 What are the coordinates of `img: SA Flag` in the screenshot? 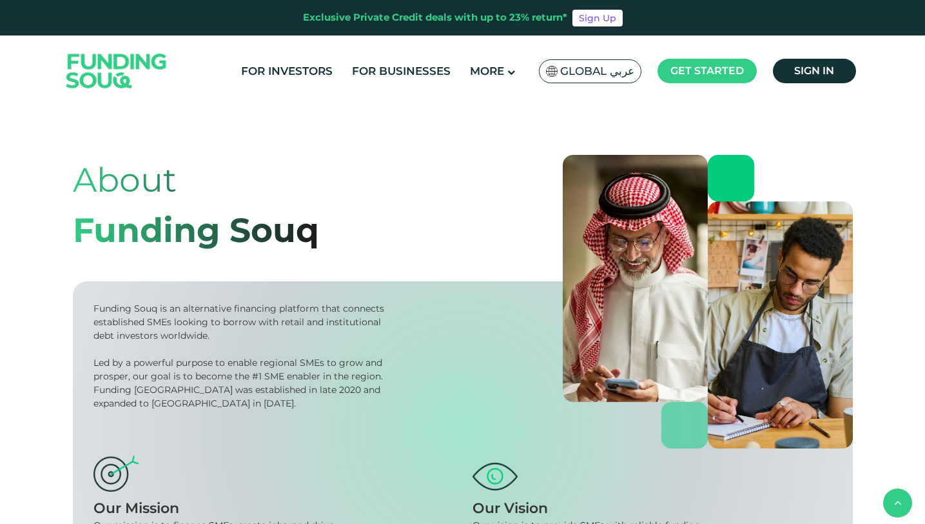 It's located at (552, 71).